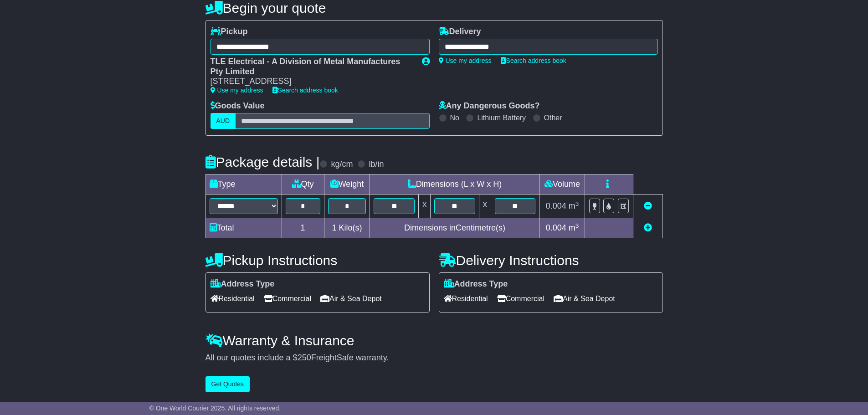 The height and width of the screenshot is (415, 868). Describe the element at coordinates (501, 118) in the screenshot. I see `label: Lithium Battery` at that location.